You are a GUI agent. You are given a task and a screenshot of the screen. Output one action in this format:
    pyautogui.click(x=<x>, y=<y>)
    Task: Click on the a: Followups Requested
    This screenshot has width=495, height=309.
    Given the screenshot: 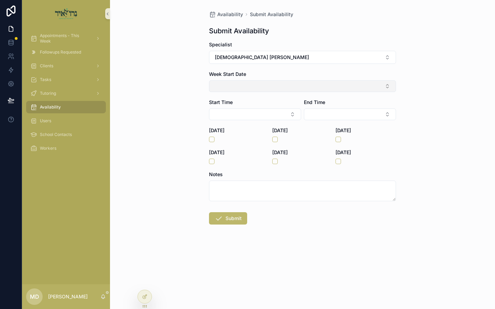 What is the action you would take?
    pyautogui.click(x=66, y=52)
    